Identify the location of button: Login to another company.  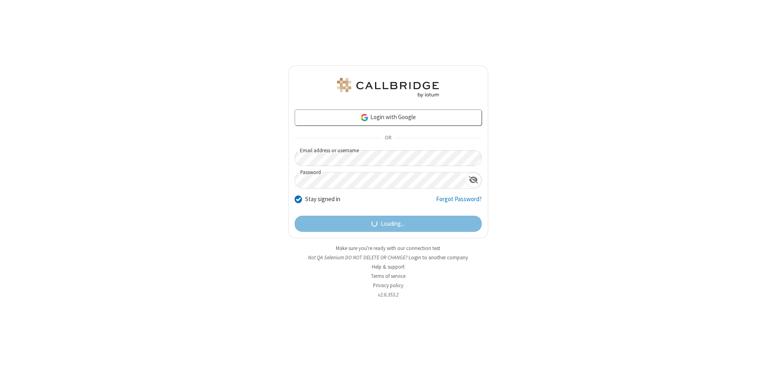
(438, 258).